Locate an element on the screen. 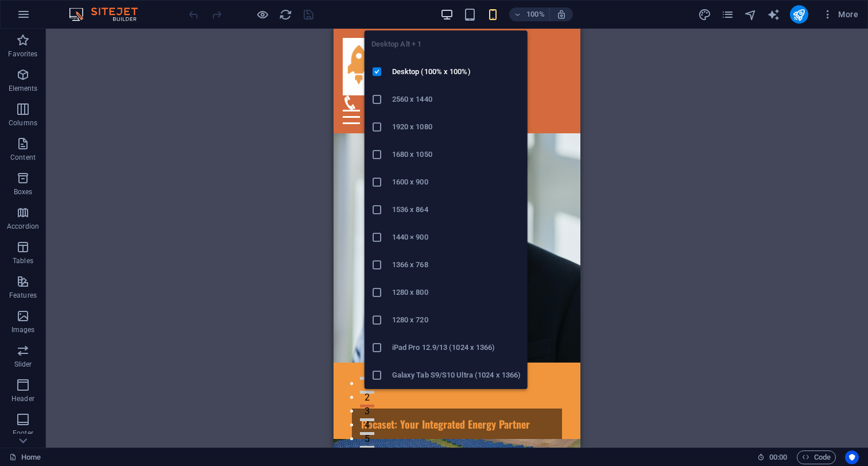 This screenshot has width=868, height=466. span: More is located at coordinates (840, 14).